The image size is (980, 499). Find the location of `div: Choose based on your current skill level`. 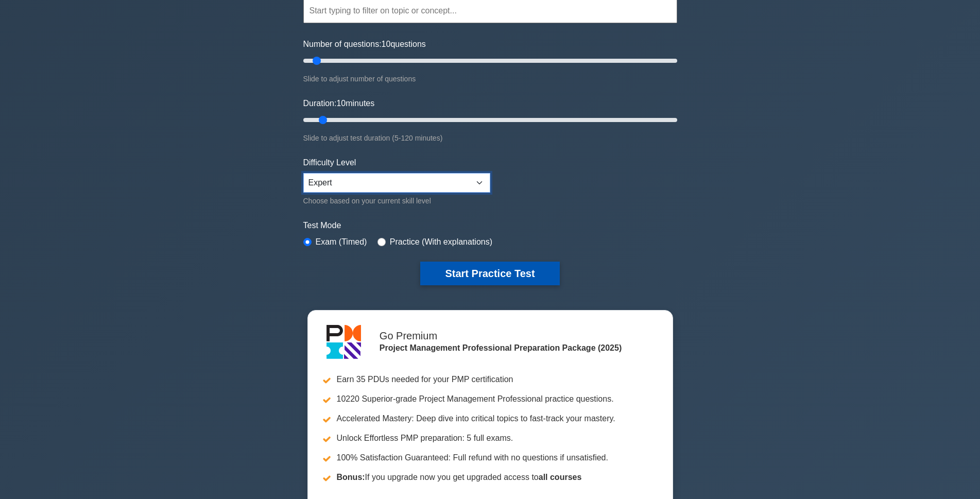

div: Choose based on your current skill level is located at coordinates (396, 200).